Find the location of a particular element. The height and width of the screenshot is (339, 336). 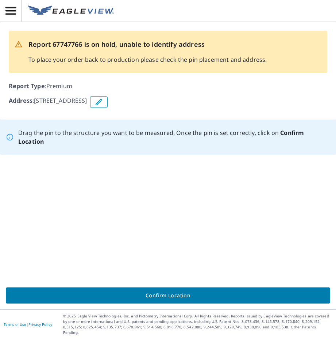

a: Terms of Use is located at coordinates (15, 324).